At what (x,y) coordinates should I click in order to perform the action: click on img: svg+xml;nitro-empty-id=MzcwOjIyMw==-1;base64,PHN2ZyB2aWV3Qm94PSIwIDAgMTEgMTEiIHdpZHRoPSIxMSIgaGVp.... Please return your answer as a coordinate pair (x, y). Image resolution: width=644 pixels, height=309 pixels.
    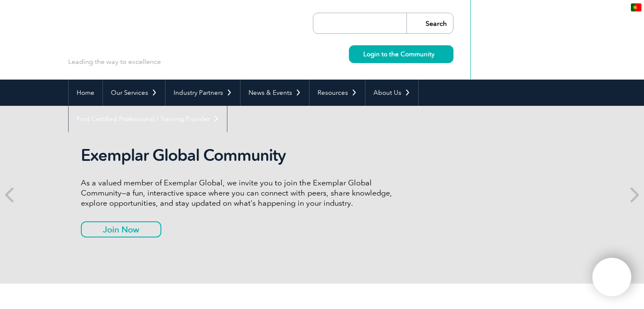
    Looking at the image, I should click on (436, 53).